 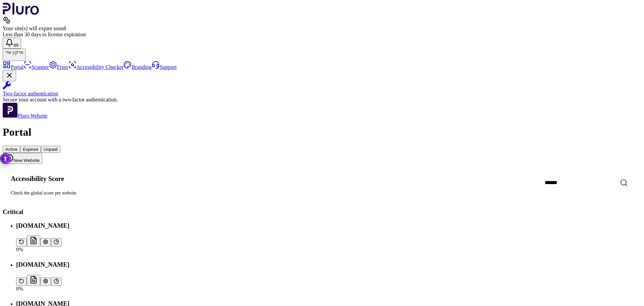 I want to click on a: Portal, so click(x=13, y=67).